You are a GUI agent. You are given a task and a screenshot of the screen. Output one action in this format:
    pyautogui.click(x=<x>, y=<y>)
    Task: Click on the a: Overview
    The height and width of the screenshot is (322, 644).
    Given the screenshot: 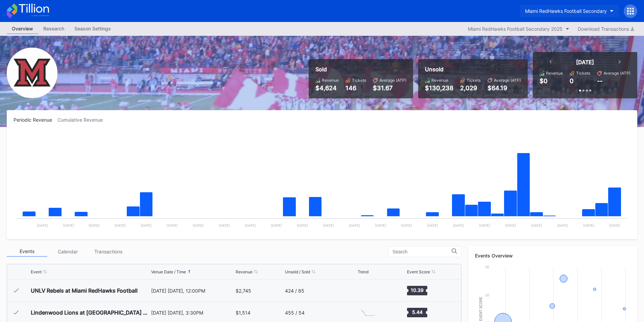 What is the action you would take?
    pyautogui.click(x=22, y=29)
    